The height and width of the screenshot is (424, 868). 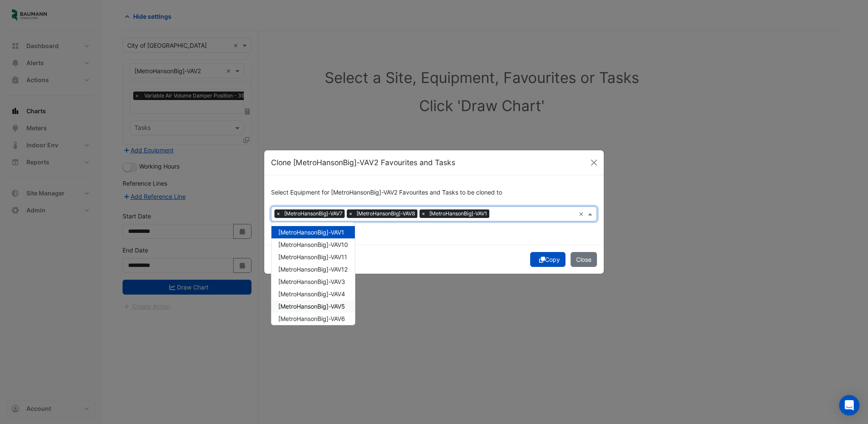 I want to click on ng-dropdown-panel: Options list, so click(x=313, y=273).